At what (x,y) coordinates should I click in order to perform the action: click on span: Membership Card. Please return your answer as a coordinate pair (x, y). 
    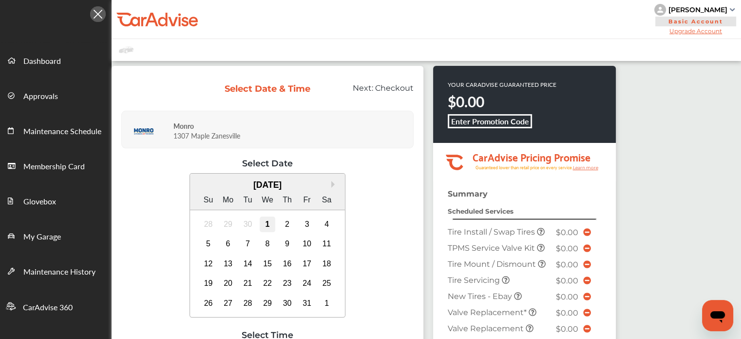
    Looking at the image, I should click on (54, 167).